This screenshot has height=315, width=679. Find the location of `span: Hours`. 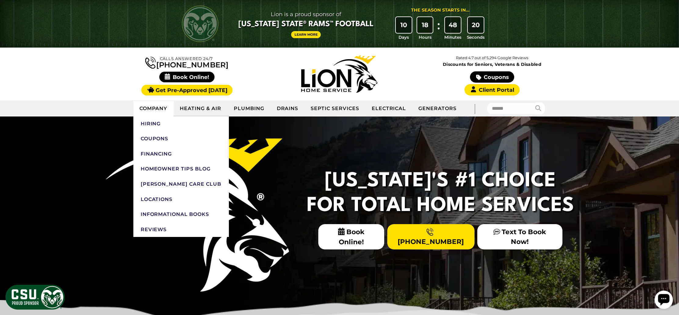

span: Hours is located at coordinates (425, 37).